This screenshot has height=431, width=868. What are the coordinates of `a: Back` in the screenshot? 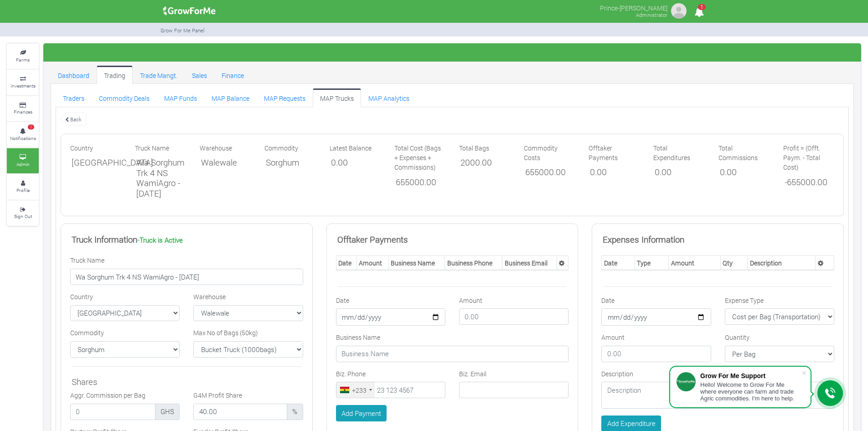 It's located at (73, 119).